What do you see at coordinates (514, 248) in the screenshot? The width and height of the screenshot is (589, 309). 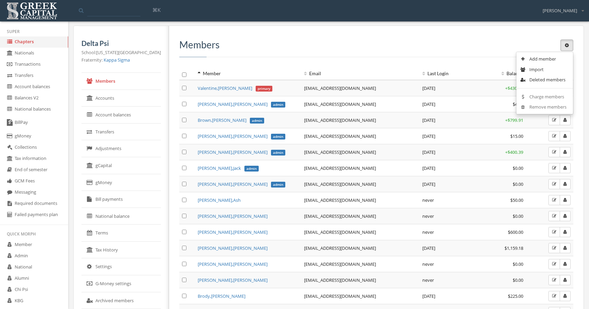 I see `span: $1,159.18` at bounding box center [514, 248].